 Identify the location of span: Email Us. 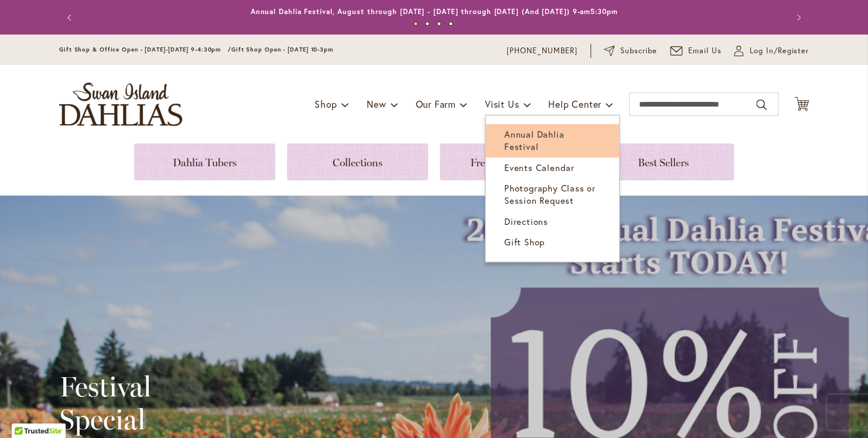
(705, 51).